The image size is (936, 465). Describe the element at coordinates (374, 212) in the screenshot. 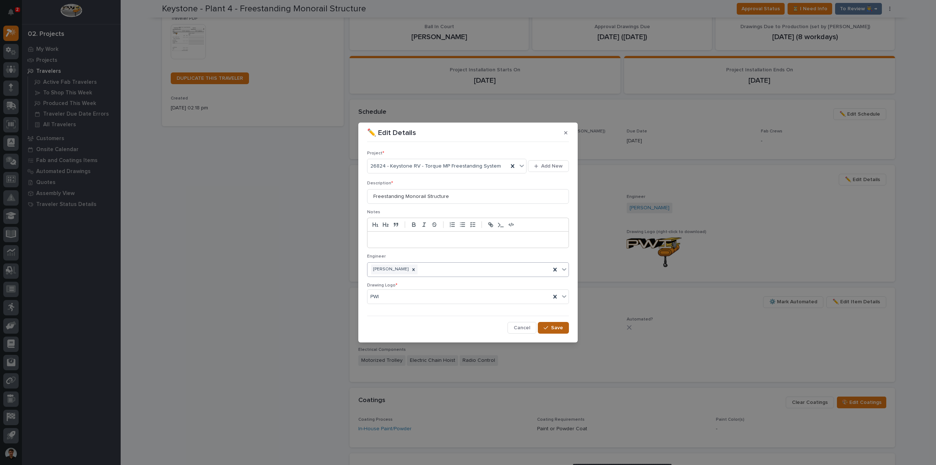

I see `span: Notes` at that location.